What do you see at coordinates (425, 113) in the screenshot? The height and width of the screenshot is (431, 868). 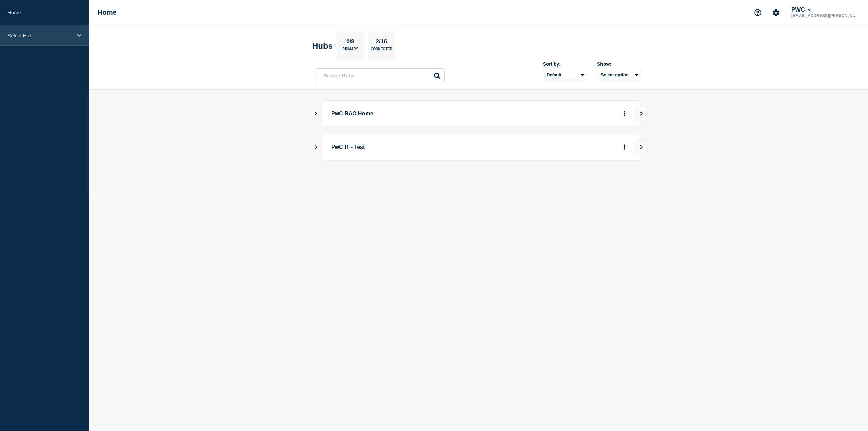 I see `p: PwC BAO Home` at bounding box center [425, 113].